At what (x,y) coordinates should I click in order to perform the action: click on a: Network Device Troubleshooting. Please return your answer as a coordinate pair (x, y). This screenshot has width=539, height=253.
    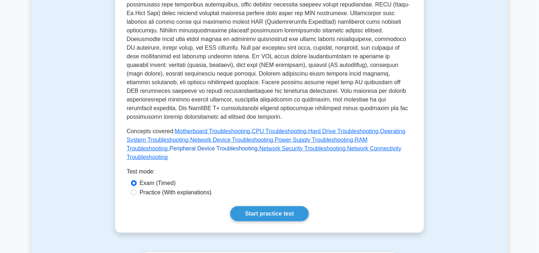
    Looking at the image, I should click on (231, 140).